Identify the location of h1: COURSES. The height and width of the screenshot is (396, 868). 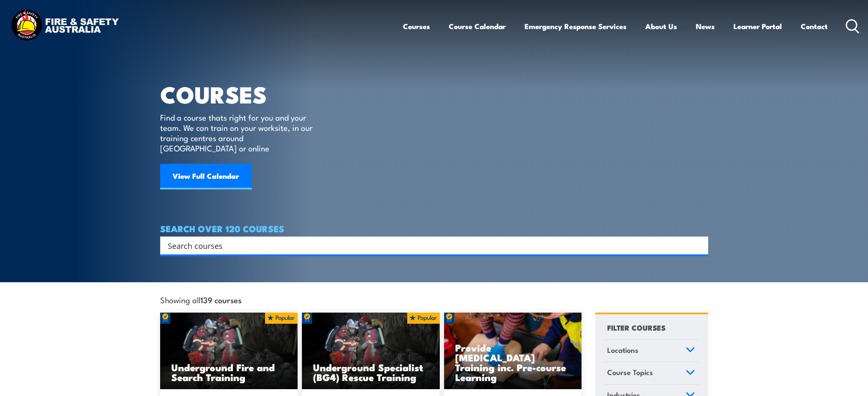
(242, 94).